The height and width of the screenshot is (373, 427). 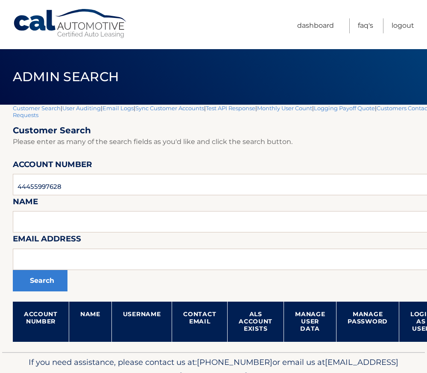 What do you see at coordinates (82, 108) in the screenshot?
I see `a: User Auditing` at bounding box center [82, 108].